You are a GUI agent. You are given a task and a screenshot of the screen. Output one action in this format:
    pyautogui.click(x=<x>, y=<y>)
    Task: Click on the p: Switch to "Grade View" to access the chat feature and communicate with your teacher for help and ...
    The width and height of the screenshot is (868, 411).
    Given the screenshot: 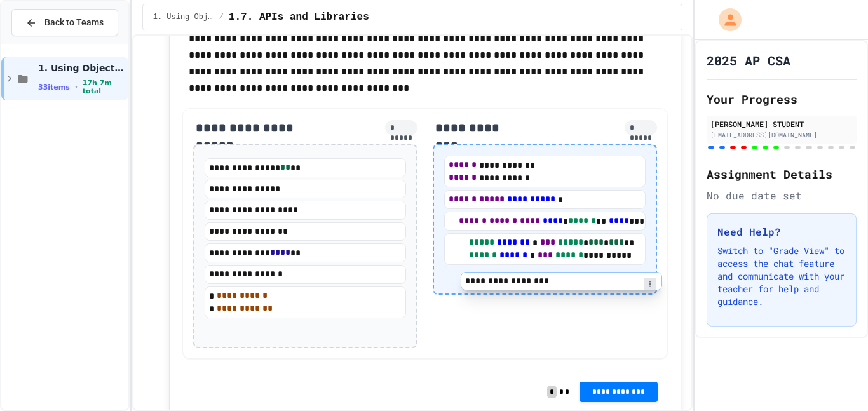 What is the action you would take?
    pyautogui.click(x=781, y=276)
    